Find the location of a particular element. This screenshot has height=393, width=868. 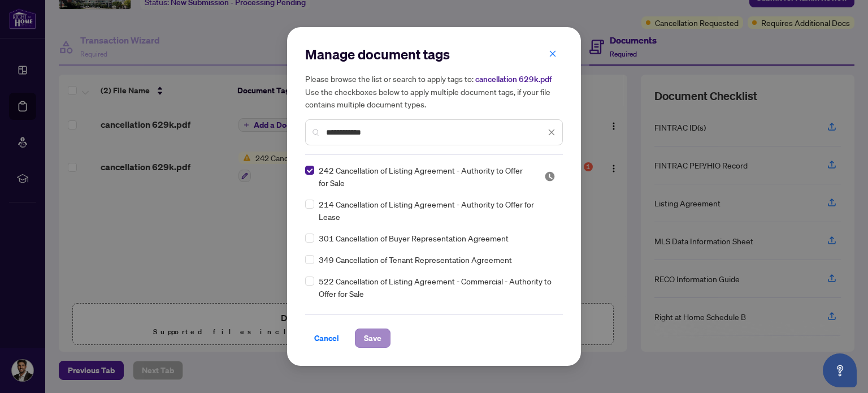

span: 301 Cancellation of Buyer Representation Agreement is located at coordinates (414, 238).